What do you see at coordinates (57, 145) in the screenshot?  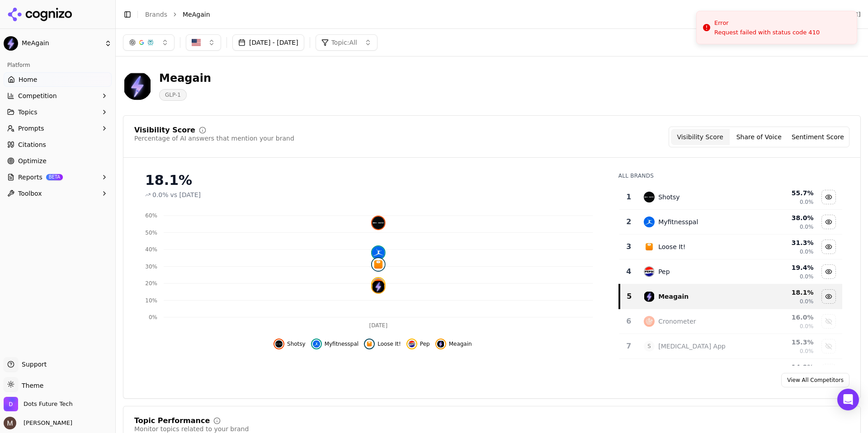 I see `a: Citations` at bounding box center [57, 145].